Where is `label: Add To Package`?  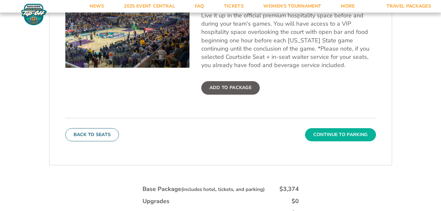 label: Add To Package is located at coordinates (230, 88).